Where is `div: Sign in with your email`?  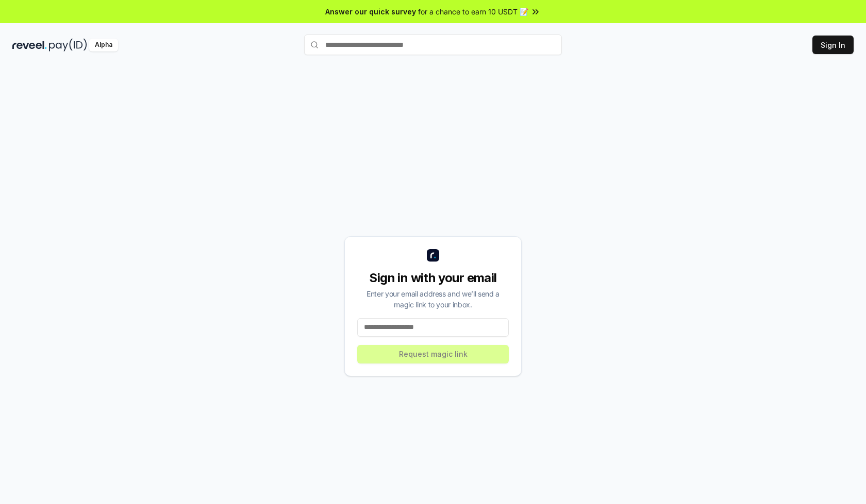
div: Sign in with your email is located at coordinates (433, 278).